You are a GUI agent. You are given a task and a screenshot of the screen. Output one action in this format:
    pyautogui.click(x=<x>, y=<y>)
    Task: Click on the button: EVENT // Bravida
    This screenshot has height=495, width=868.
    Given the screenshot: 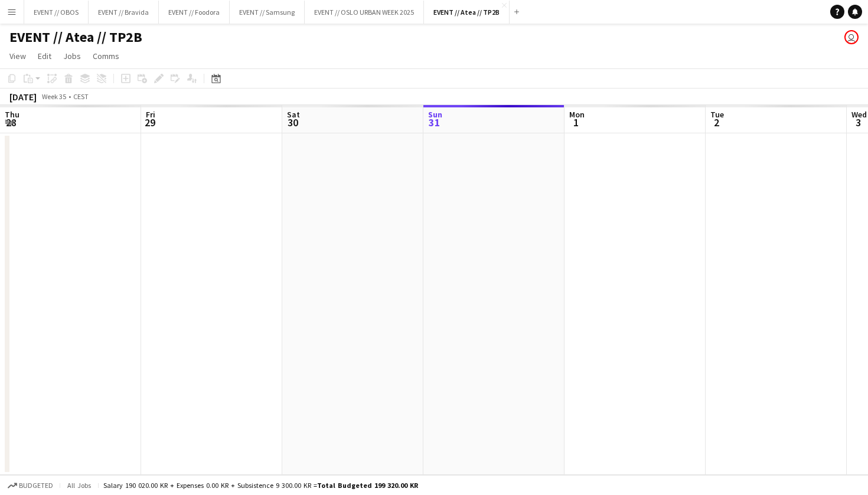 What is the action you would take?
    pyautogui.click(x=124, y=12)
    